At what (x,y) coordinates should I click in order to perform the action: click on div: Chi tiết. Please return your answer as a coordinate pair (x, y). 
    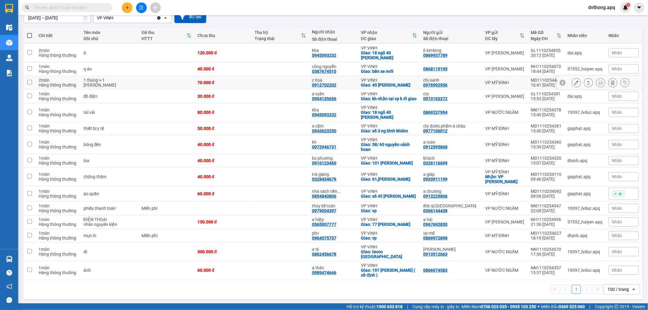
    Looking at the image, I should click on (58, 36).